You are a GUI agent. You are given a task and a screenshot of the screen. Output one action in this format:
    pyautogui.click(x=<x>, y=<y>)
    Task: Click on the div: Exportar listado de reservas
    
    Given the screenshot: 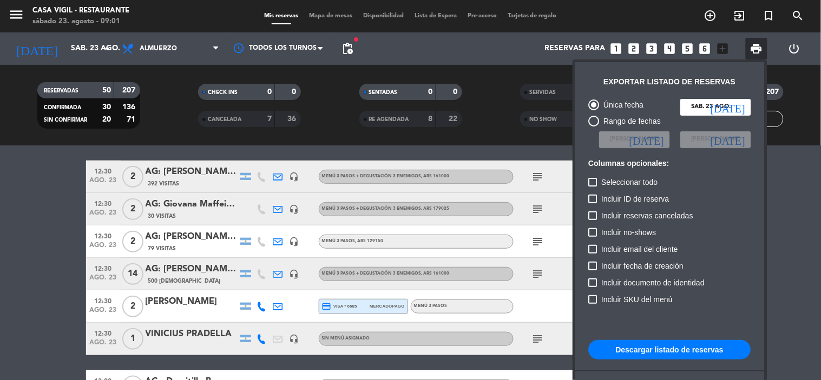 What is the action you would take?
    pyautogui.click(x=670, y=82)
    